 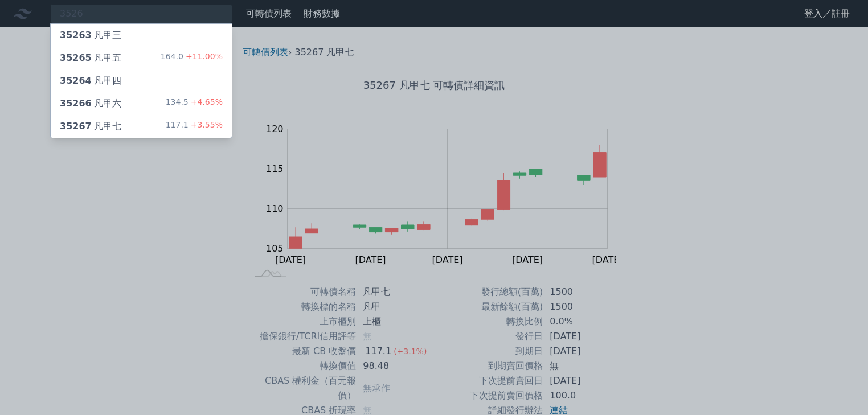 I want to click on span: 35265, so click(x=76, y=58).